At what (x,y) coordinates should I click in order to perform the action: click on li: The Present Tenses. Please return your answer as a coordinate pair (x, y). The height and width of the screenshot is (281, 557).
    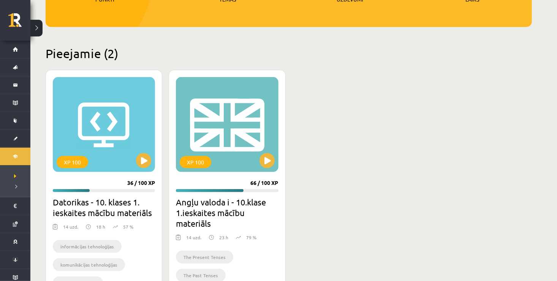
    Looking at the image, I should click on (204, 257).